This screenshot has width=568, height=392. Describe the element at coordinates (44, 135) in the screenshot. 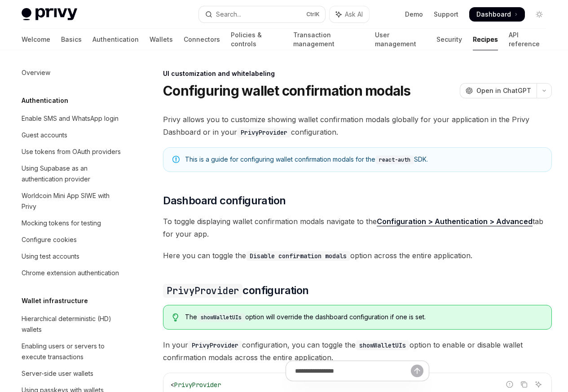

I see `div: Guest accounts` at that location.